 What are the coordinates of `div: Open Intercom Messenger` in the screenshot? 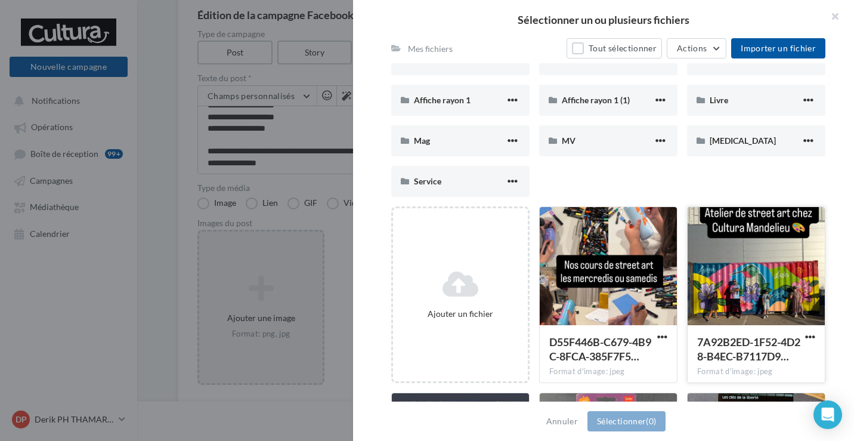 It's located at (828, 415).